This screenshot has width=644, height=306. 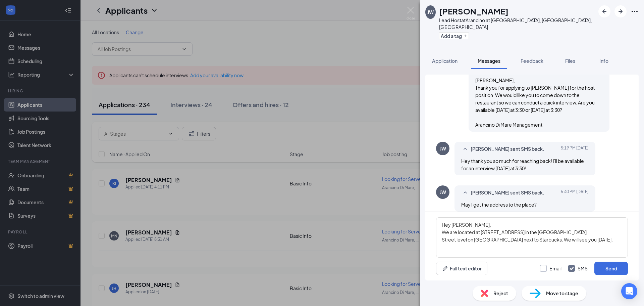 I want to click on span: Messages, so click(x=489, y=61).